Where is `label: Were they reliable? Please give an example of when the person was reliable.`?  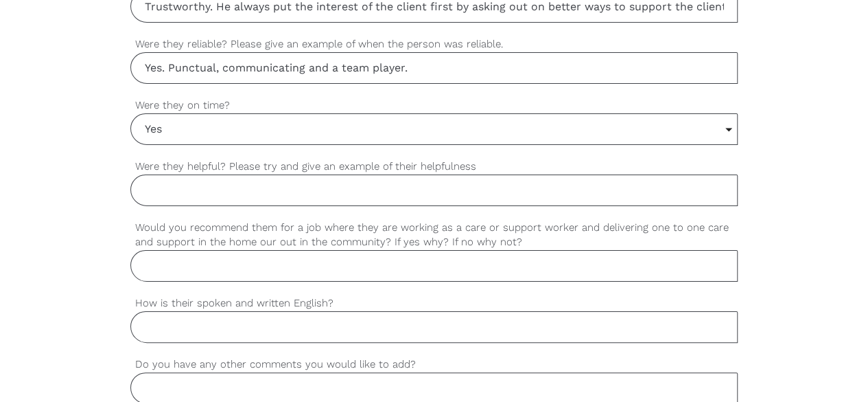
label: Were they reliable? Please give an example of when the person was reliable. is located at coordinates (434, 44).